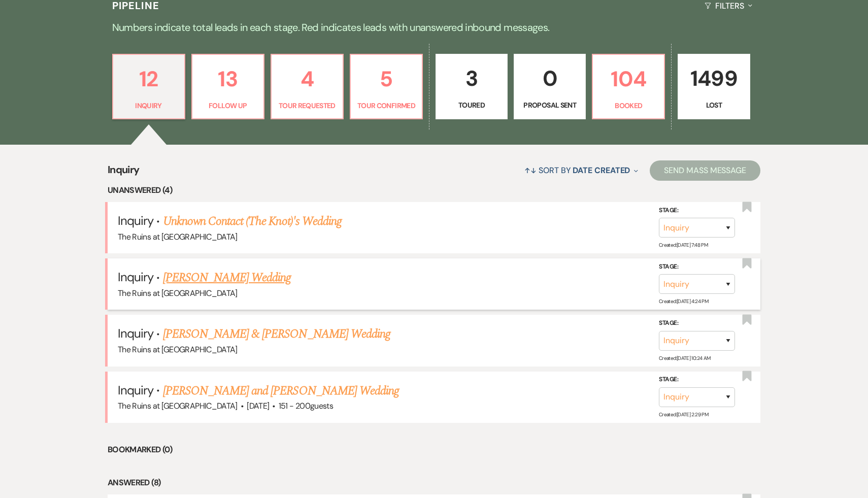  I want to click on p: Inquiry, so click(148, 106).